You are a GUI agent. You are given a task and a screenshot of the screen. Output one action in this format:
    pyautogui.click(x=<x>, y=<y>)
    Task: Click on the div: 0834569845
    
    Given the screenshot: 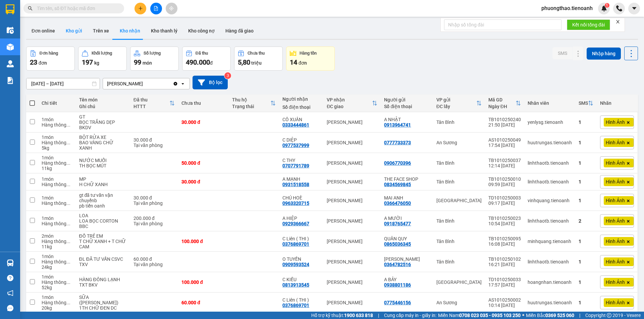 What is the action you would take?
    pyautogui.click(x=397, y=184)
    